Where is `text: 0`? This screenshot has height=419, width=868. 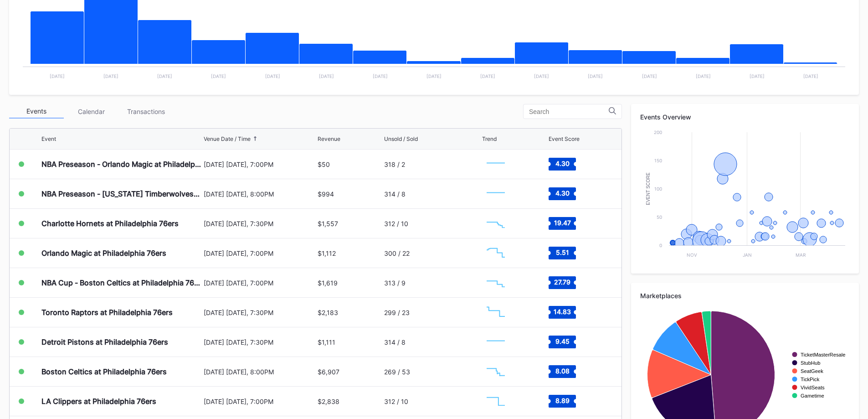 text: 0 is located at coordinates (661, 246).